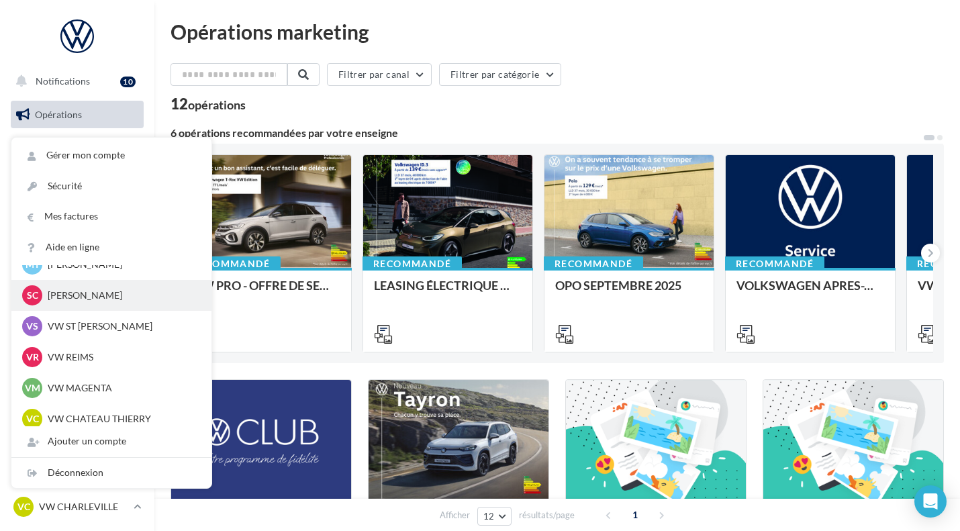 The height and width of the screenshot is (531, 960). What do you see at coordinates (77, 400) in the screenshot?
I see `a: Campagnes DataOnDemand` at bounding box center [77, 400].